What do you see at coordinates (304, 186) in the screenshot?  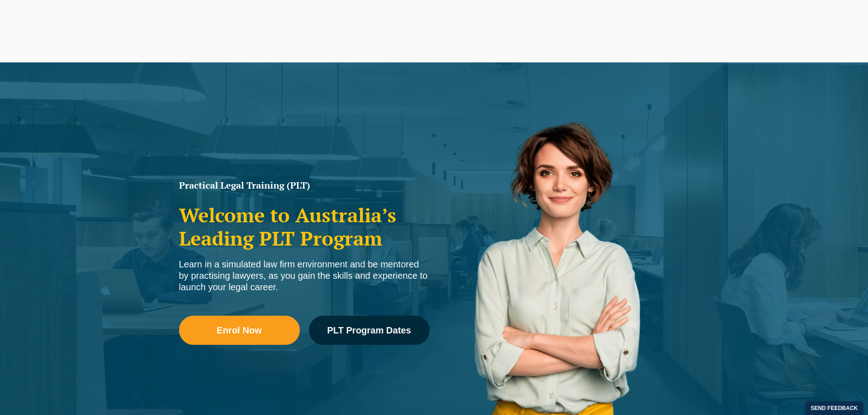 I see `h1: Practical Legal Training (PLT)` at bounding box center [304, 186].